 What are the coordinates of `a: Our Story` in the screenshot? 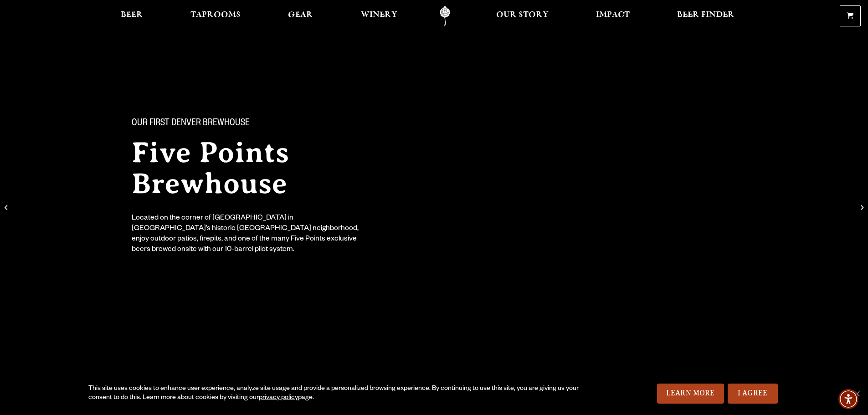 It's located at (522, 16).